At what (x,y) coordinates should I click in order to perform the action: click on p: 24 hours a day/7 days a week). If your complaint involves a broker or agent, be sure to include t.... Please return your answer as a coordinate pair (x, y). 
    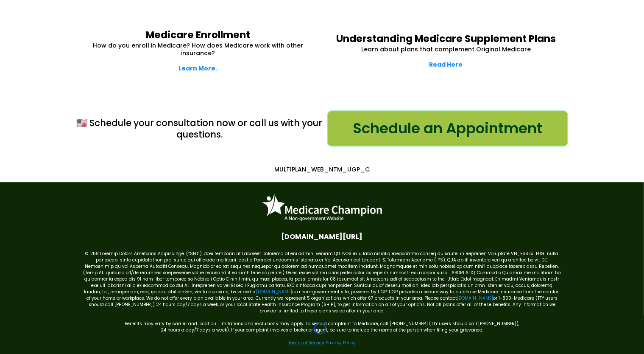
    Looking at the image, I should click on (322, 329).